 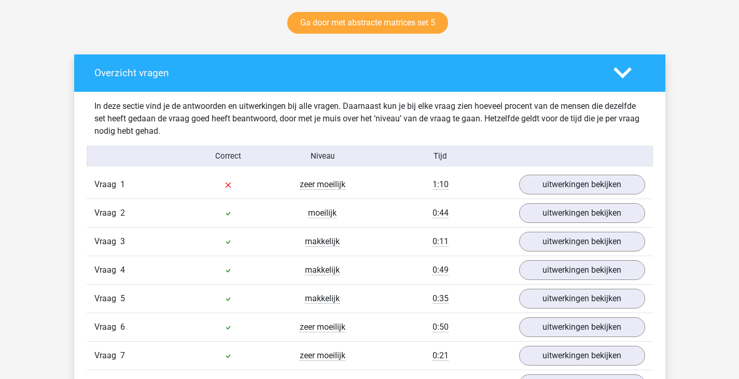 I want to click on div: In deze sectie vind je de antwoorden en uitwerkingen bij alle vragen. Daarnaast kun je bij elke v..., so click(x=370, y=119).